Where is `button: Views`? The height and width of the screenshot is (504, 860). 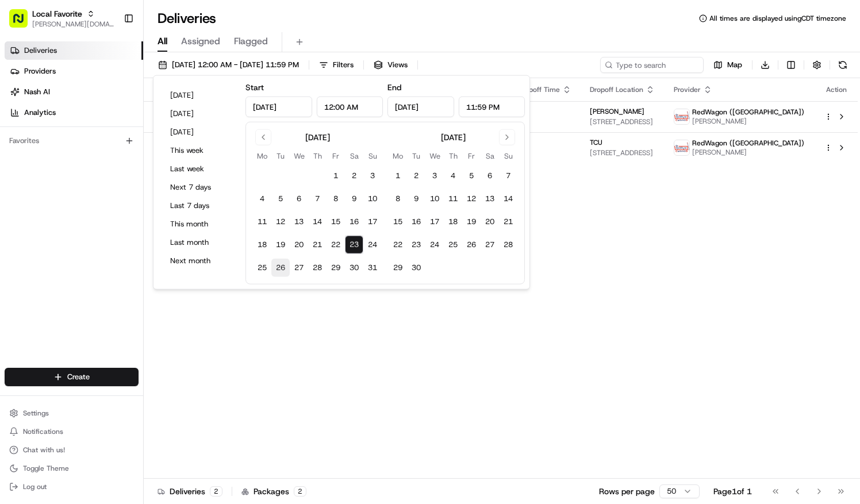 button: Views is located at coordinates (390, 65).